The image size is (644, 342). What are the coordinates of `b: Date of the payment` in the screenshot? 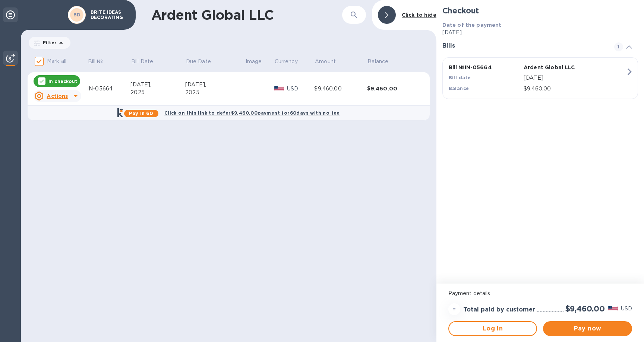 It's located at (471, 25).